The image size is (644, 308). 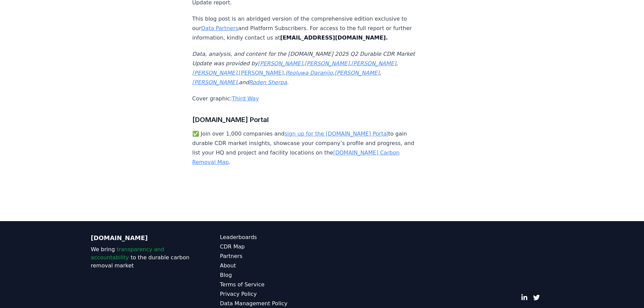 I want to click on a: Data Partners, so click(x=220, y=28).